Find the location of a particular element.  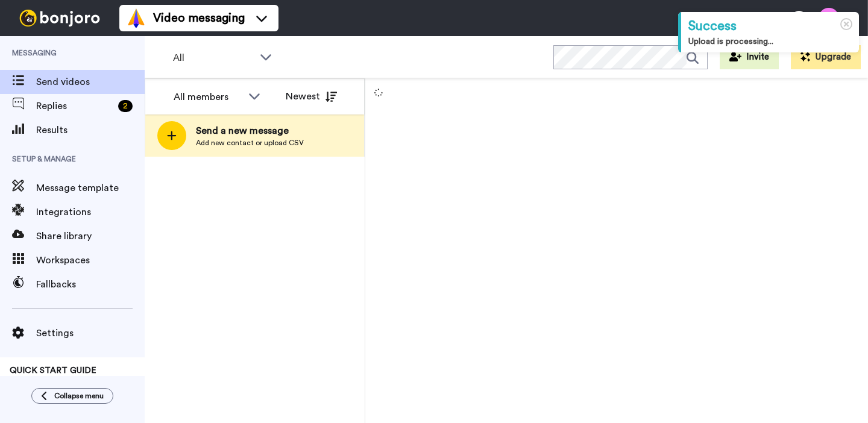

span: Share library is located at coordinates (90, 236).